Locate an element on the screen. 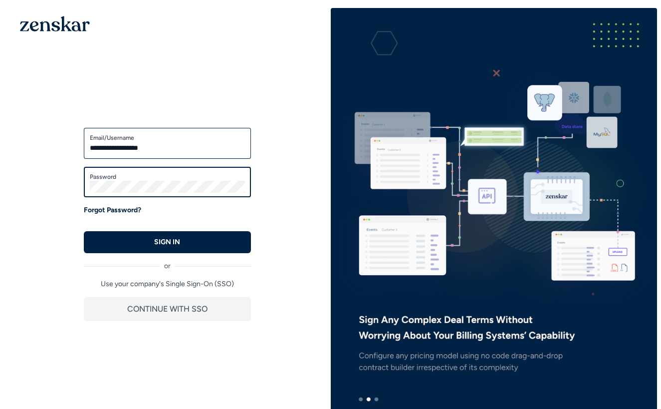 This screenshot has width=661, height=409. p: SIGN IN is located at coordinates (167, 242).